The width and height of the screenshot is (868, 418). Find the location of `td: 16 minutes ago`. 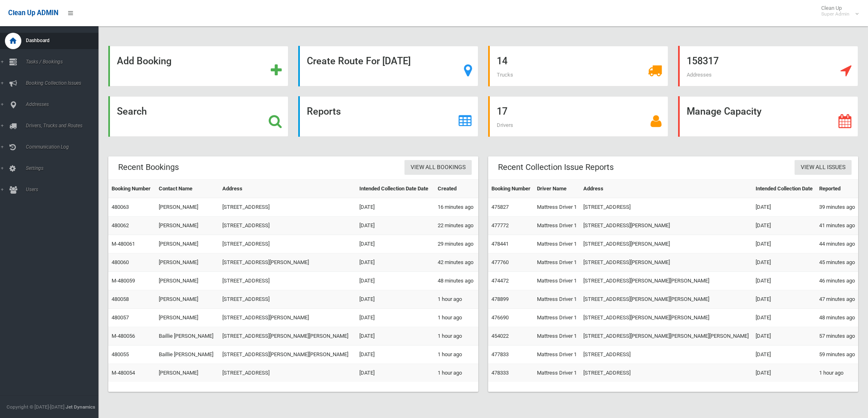

td: 16 minutes ago is located at coordinates (456, 207).